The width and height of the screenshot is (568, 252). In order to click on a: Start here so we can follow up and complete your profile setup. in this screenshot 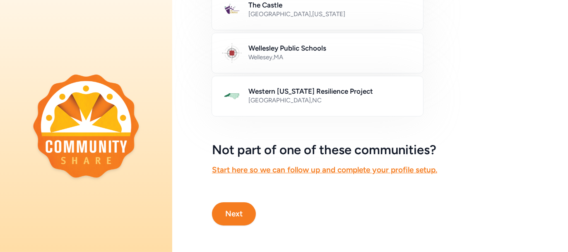, I will do `click(324, 169)`.